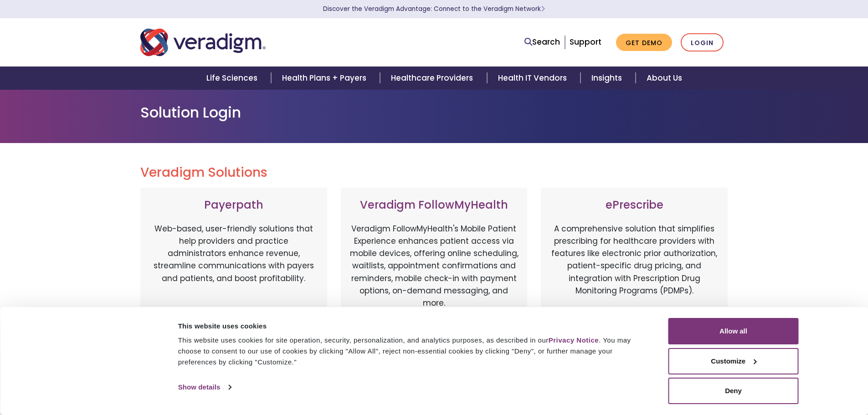 The image size is (868, 415). I want to click on h3: Veradigm FollowMyHealth, so click(435, 205).